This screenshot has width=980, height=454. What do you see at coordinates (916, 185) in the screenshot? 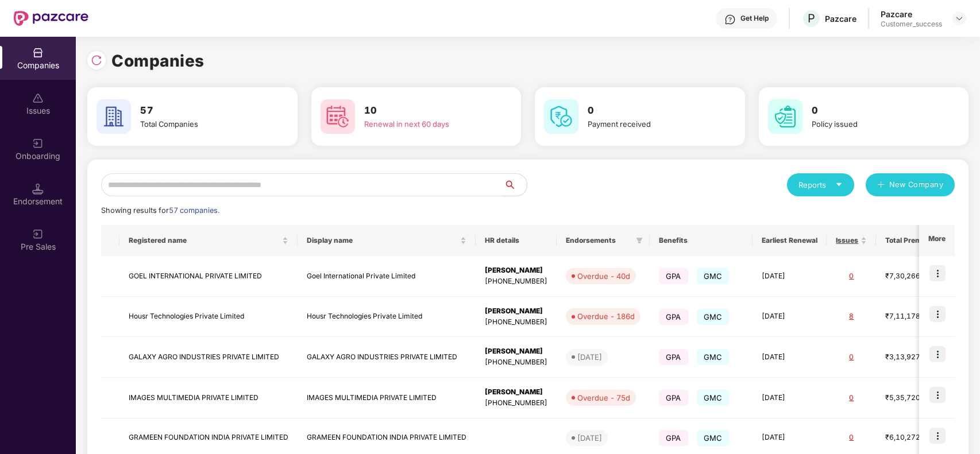
I see `span: New Company` at bounding box center [916, 185].